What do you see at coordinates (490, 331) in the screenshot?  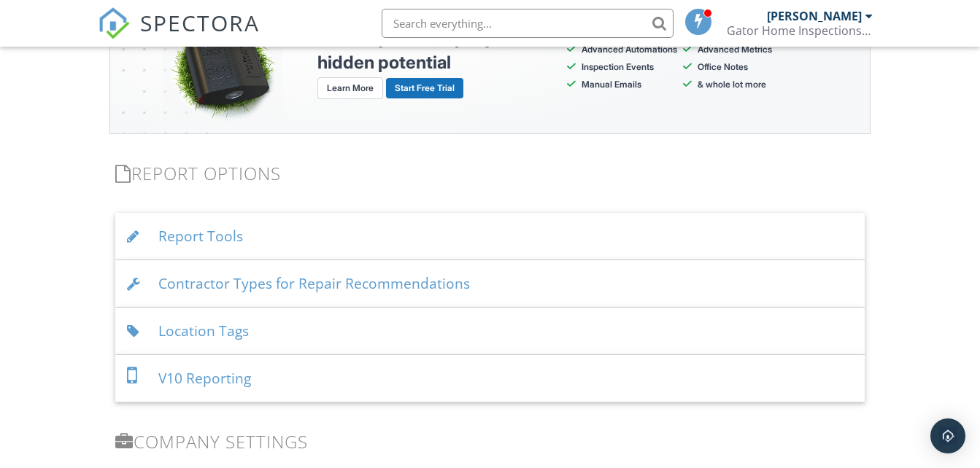 I see `div: Location Tags` at bounding box center [490, 331].